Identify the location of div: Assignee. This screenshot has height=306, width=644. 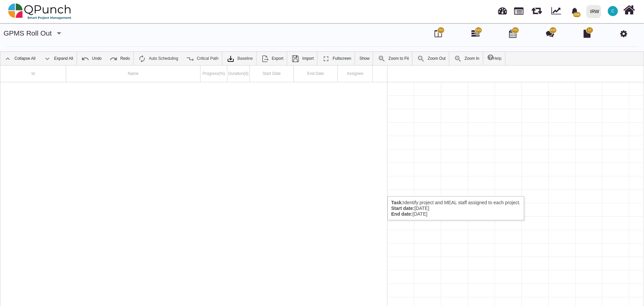
(355, 73).